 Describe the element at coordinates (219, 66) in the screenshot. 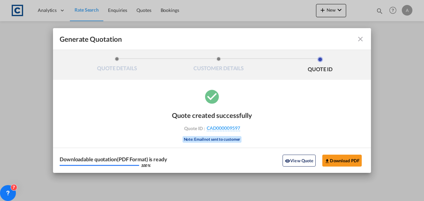

I see `li: CUSTOMER DETAILS` at that location.